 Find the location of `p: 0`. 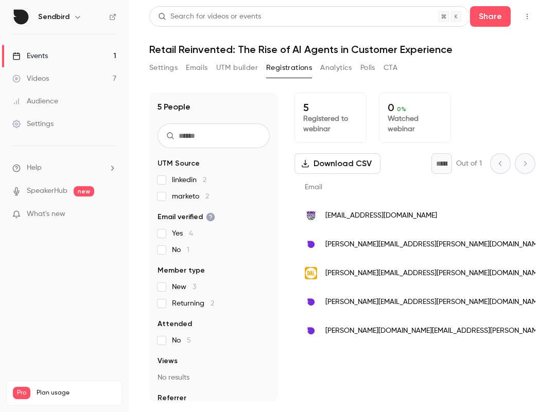

p: 0 is located at coordinates (415, 108).